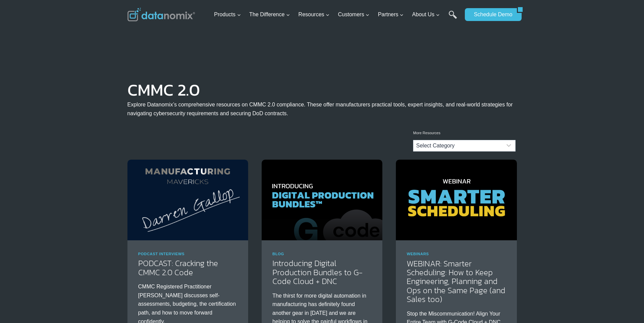 Image resolution: width=644 pixels, height=323 pixels. I want to click on a: Schedule Demo, so click(491, 14).